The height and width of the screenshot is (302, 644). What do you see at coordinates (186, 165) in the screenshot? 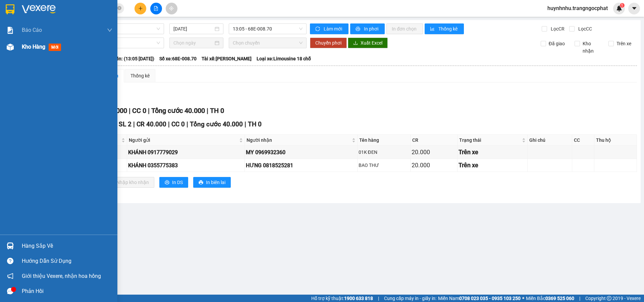
I see `div: KHÁNH 0355775383` at bounding box center [186, 165].